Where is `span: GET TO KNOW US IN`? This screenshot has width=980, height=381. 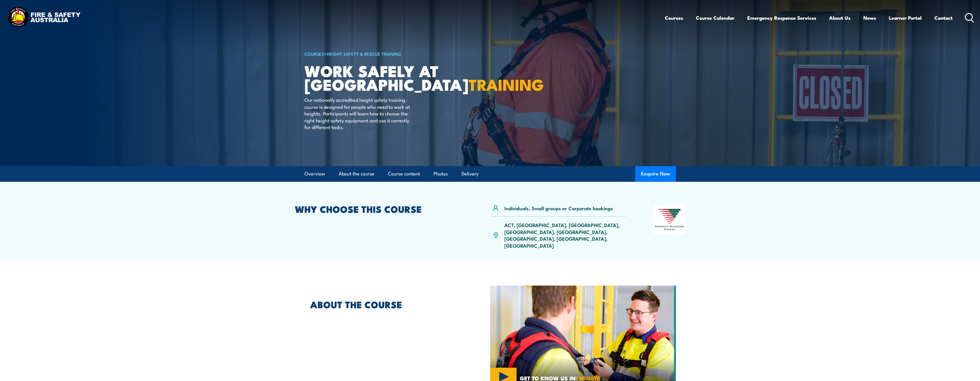
span: GET TO KNOW US IN is located at coordinates (560, 378).